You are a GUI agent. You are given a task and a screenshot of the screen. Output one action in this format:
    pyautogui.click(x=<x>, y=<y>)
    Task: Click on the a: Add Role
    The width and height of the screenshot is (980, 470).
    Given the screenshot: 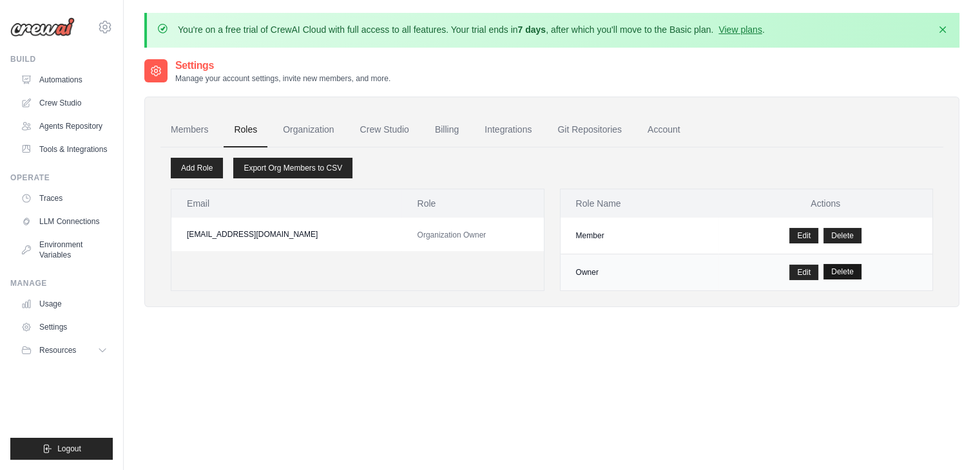 What is the action you would take?
    pyautogui.click(x=197, y=168)
    